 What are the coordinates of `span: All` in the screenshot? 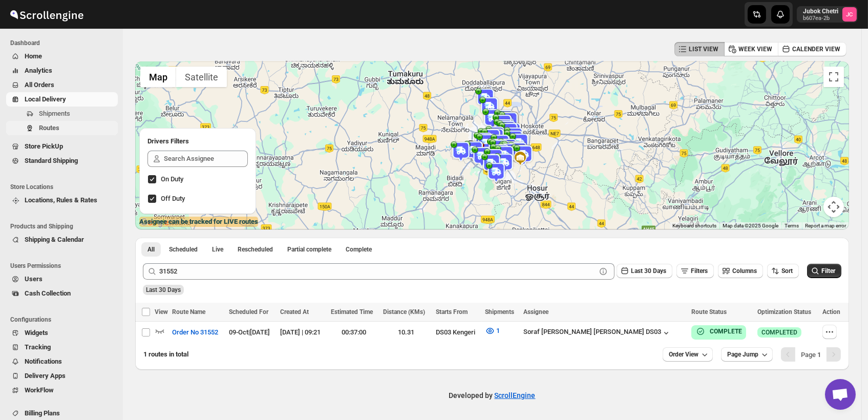 It's located at (151, 249).